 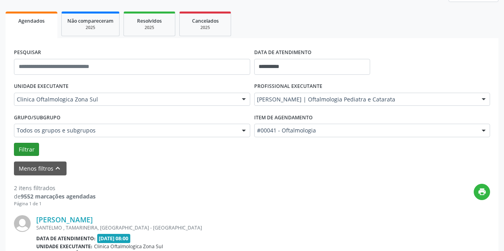 I want to click on button: Menos filtroskeyboard_arrow_up, so click(x=40, y=169).